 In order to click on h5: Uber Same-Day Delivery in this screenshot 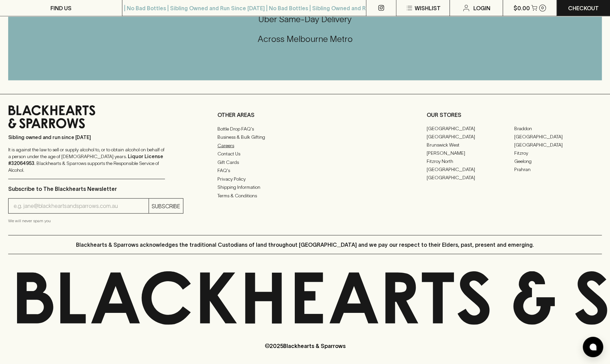, I will do `click(305, 19)`.